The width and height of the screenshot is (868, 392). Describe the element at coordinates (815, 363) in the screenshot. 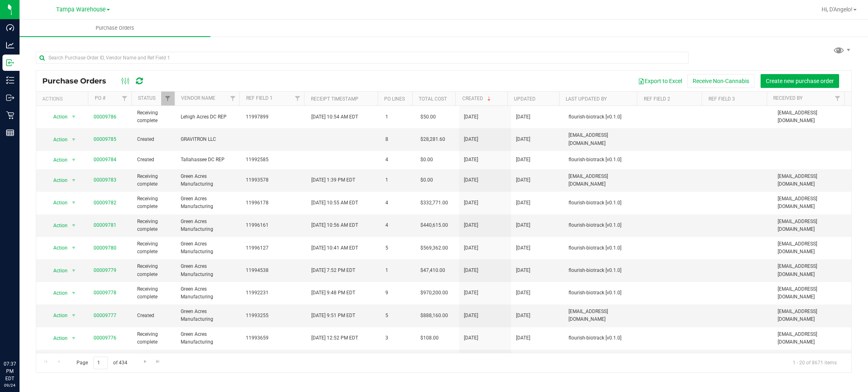

I see `span: 1 - 20 of 8671 items` at that location.